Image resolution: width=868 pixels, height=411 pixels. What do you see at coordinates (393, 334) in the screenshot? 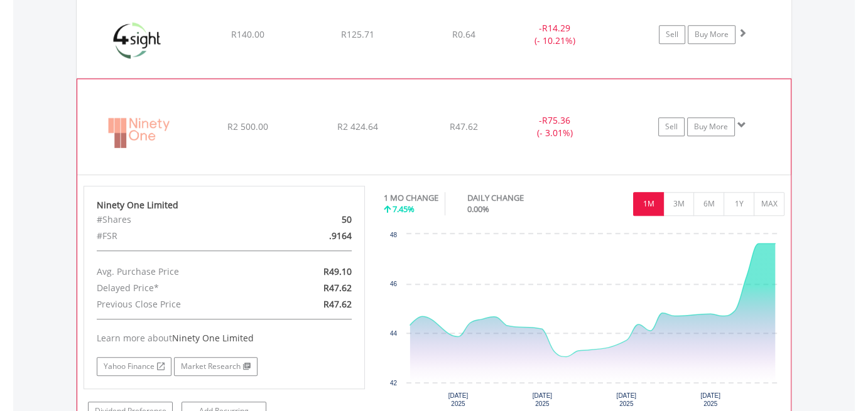
I see `text: 44` at bounding box center [393, 334].